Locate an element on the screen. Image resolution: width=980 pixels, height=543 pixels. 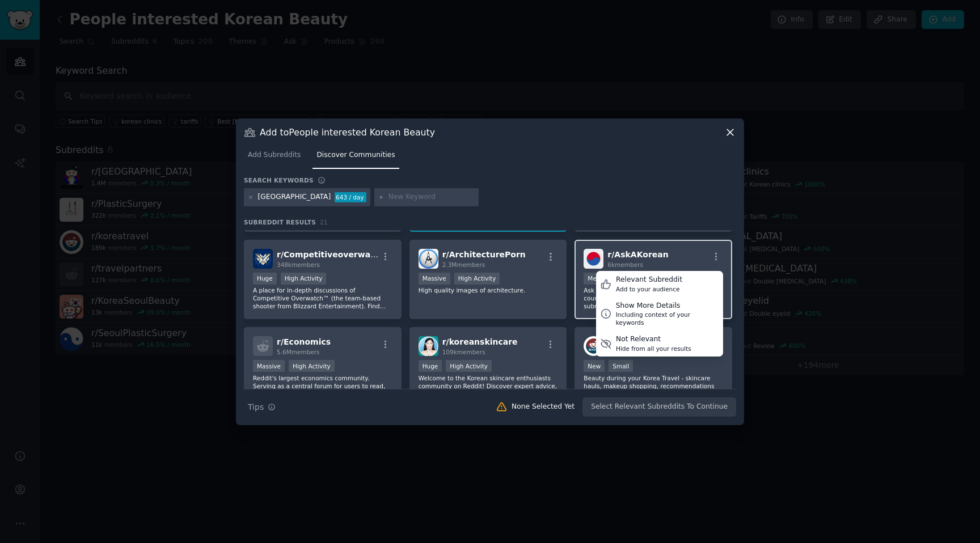
span: r/ AskAKorean is located at coordinates (637, 254).